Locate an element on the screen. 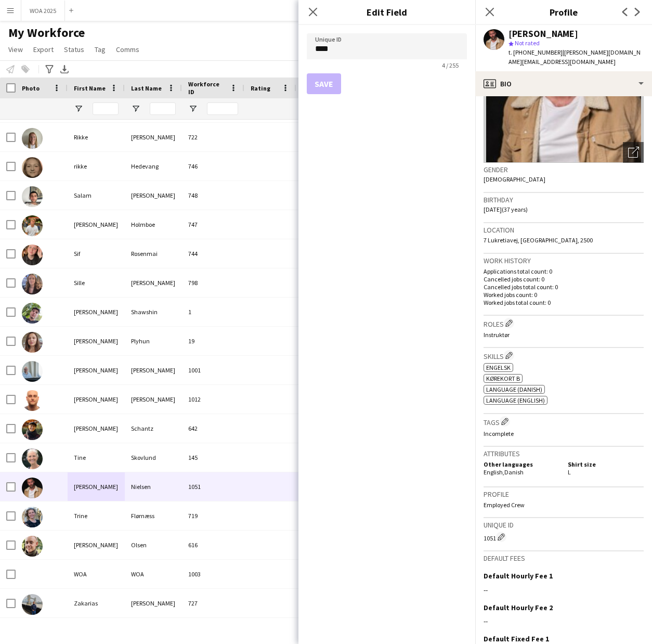 This screenshot has height=644, width=652. img: Tine Skovlund is located at coordinates (32, 459).